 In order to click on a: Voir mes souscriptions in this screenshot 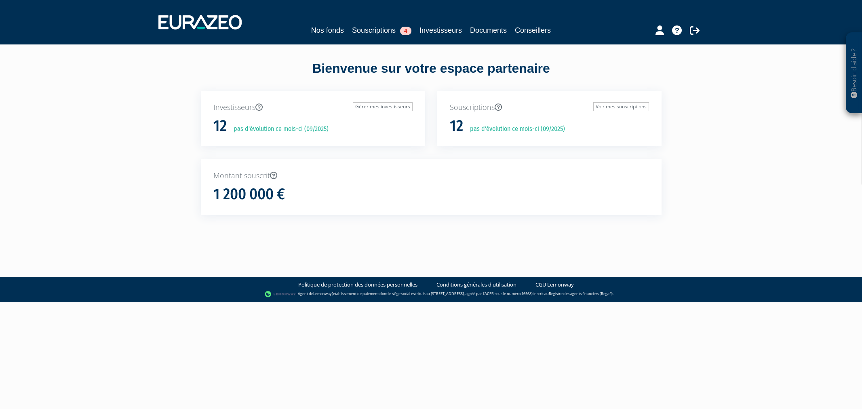, I will do `click(621, 107)`.